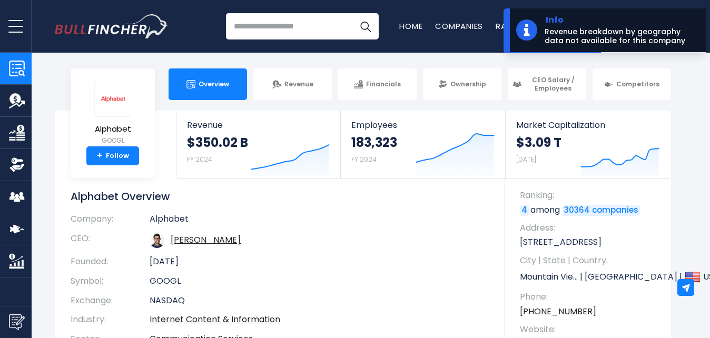 Image resolution: width=710 pixels, height=338 pixels. Describe the element at coordinates (374, 142) in the screenshot. I see `strong: 183,323` at that location.